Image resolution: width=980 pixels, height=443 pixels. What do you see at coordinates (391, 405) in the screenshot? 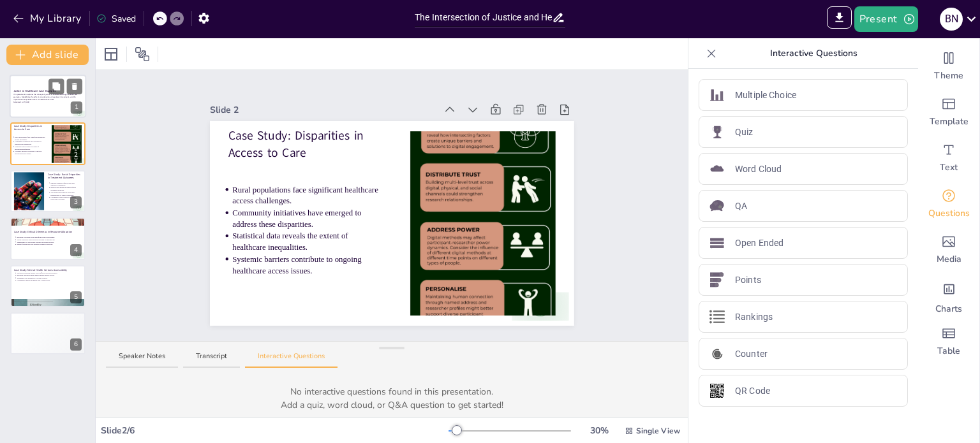
I see `p: Add a quiz, word cloud, or Q&A question to get started!` at bounding box center [391, 405].